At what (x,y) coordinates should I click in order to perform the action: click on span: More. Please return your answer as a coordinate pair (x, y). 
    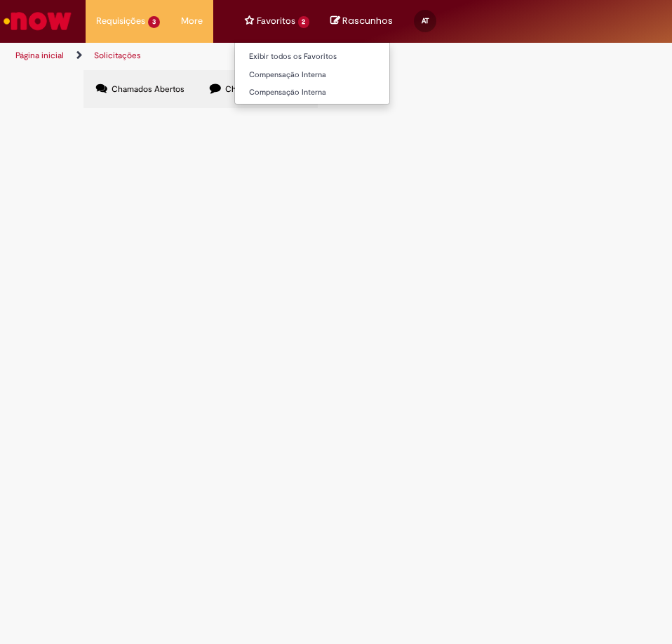
    Looking at the image, I should click on (191, 21).